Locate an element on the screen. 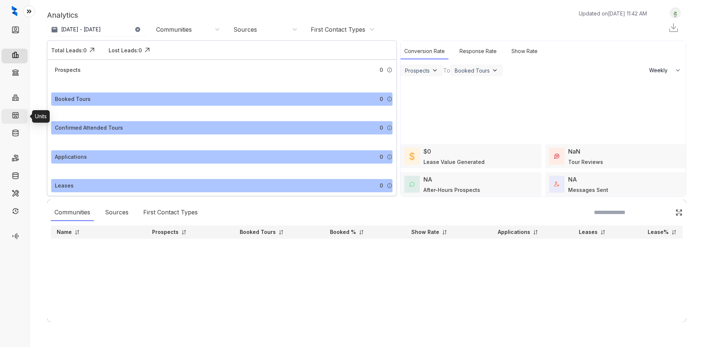 This screenshot has height=347, width=704. li: Rent Collections is located at coordinates (14, 159).